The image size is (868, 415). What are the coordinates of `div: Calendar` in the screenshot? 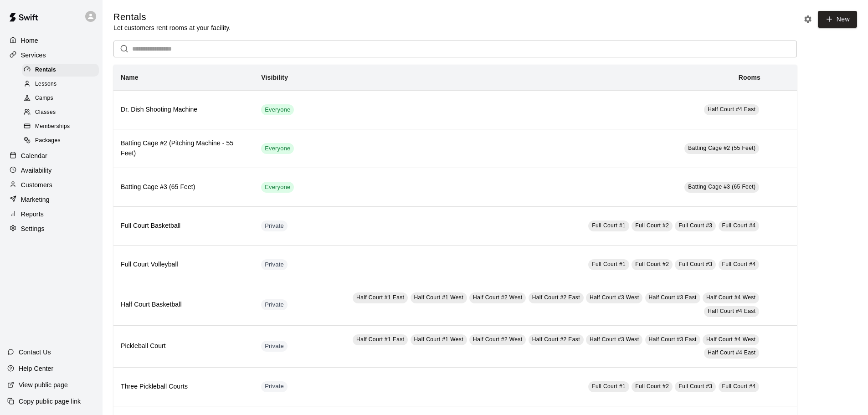 It's located at (51, 156).